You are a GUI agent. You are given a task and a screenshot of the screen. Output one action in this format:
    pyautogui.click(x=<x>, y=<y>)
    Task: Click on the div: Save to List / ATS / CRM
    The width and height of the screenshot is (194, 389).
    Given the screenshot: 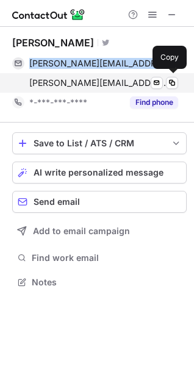 What is the action you would take?
    pyautogui.click(x=99, y=143)
    